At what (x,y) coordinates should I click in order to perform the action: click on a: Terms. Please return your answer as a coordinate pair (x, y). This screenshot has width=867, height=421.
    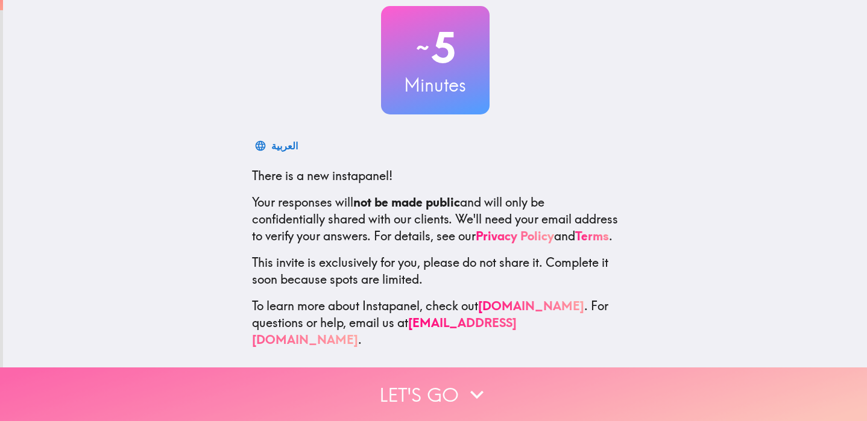
    Looking at the image, I should click on (592, 236).